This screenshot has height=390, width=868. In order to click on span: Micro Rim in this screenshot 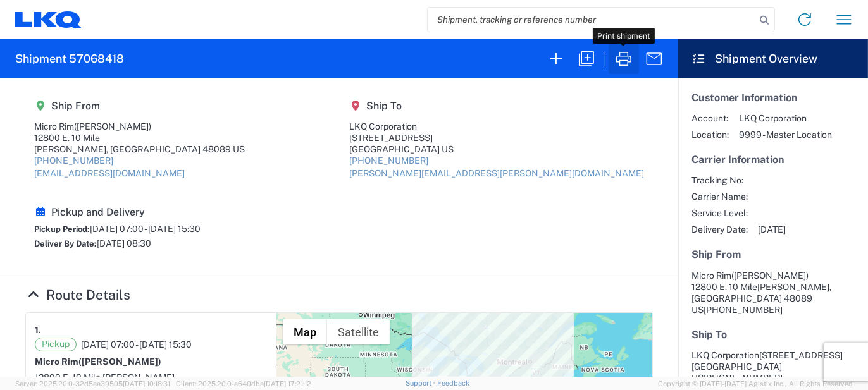, I will do `click(712, 276)`.